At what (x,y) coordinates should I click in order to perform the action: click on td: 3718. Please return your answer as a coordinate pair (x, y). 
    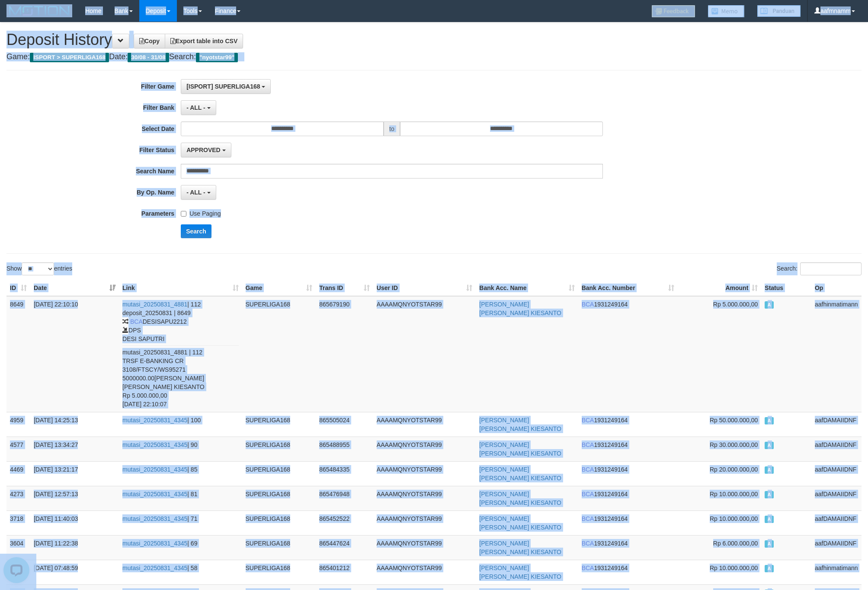
    Looking at the image, I should click on (18, 523).